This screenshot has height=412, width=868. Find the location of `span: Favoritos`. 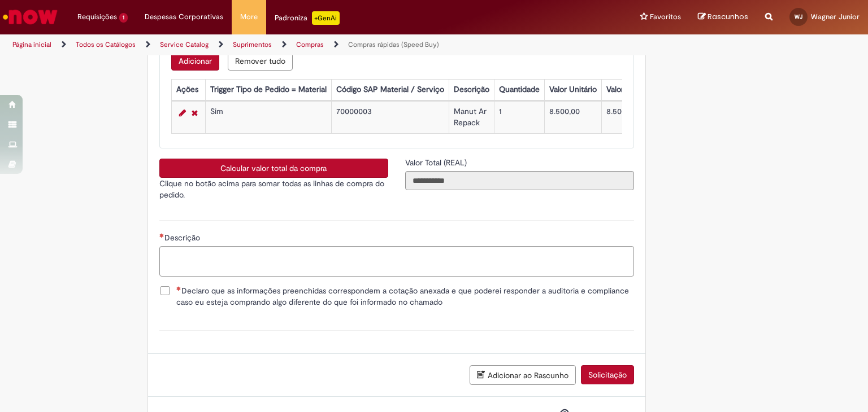

span: Favoritos is located at coordinates (666, 17).